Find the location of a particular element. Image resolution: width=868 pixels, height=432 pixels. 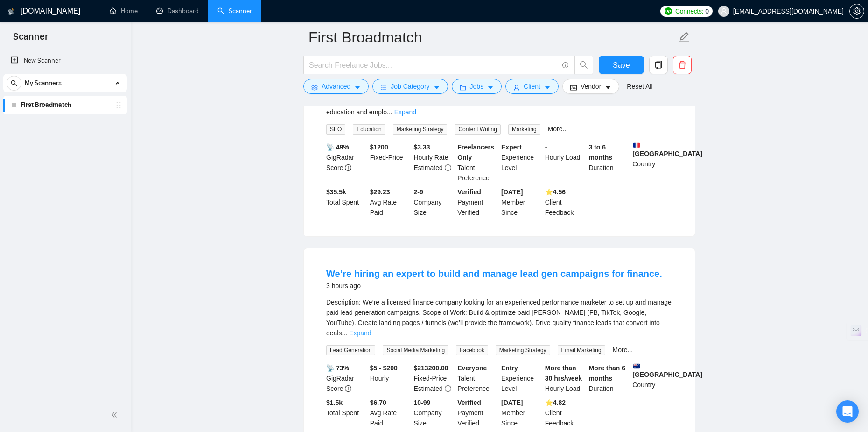

span: delete is located at coordinates (682, 65).